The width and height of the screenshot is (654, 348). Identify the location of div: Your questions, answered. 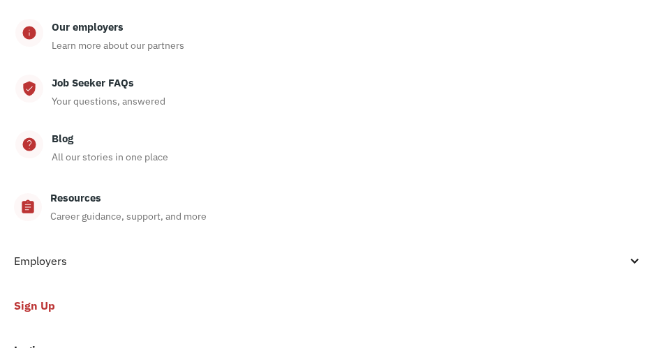
(108, 101).